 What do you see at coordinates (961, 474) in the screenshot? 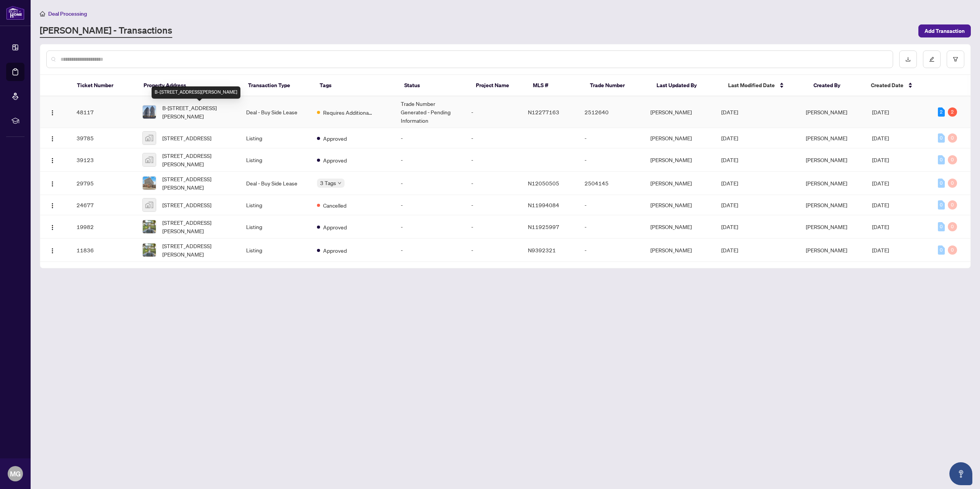
I see `button: Open asap` at bounding box center [961, 474].